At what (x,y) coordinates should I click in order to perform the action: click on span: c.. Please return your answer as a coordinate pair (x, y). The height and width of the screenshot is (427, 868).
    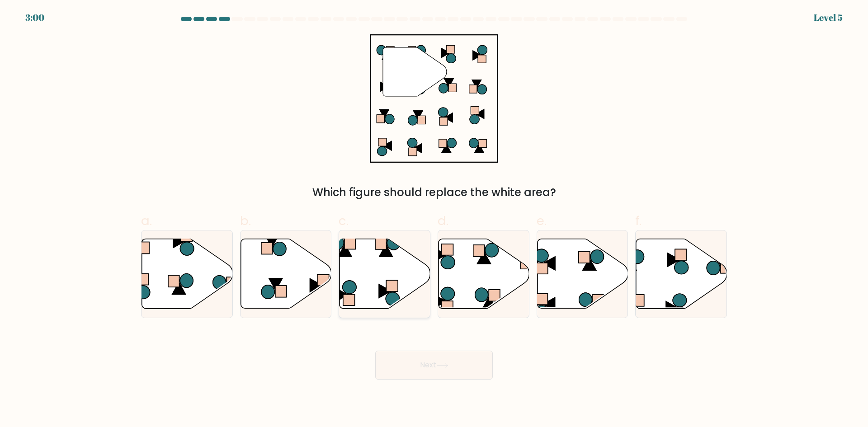
    Looking at the image, I should click on (344, 221).